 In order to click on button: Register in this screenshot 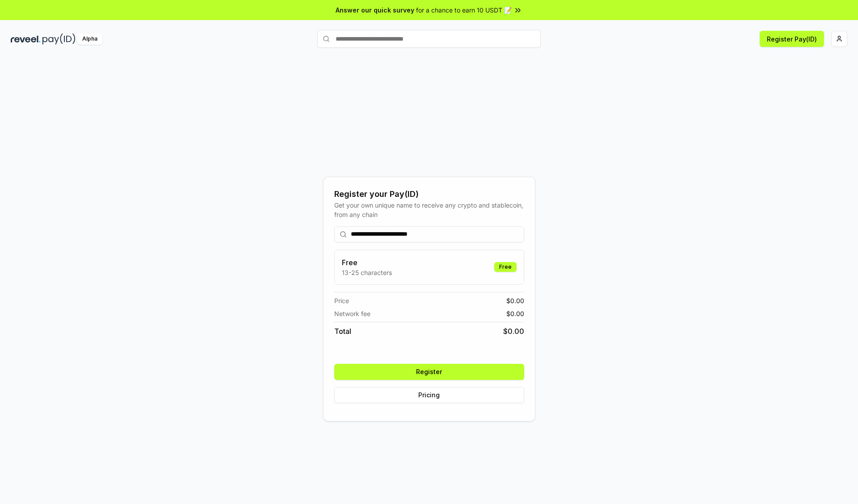, I will do `click(429, 372)`.